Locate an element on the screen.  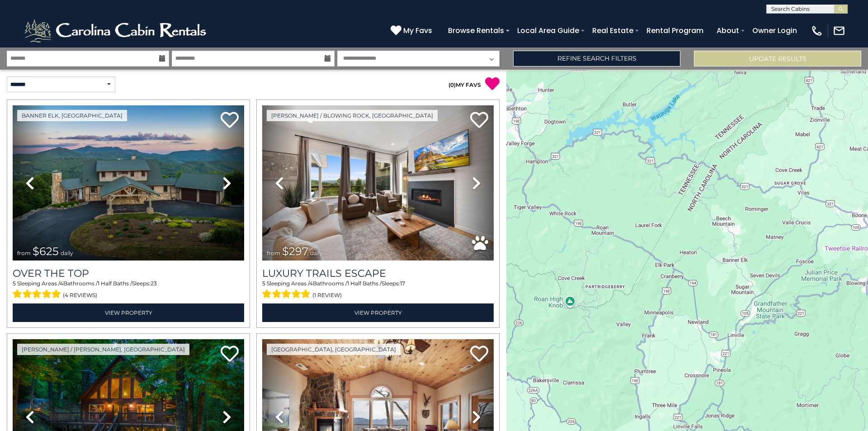
a: About is located at coordinates (728, 30).